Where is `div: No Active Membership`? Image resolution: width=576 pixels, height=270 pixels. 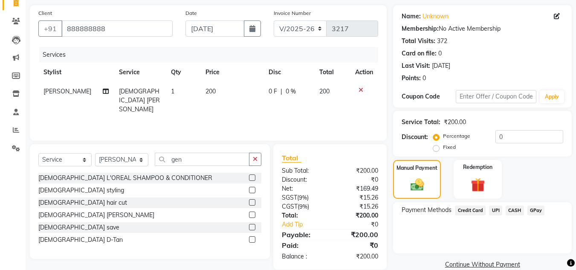 div: No Active Membership is located at coordinates (482, 29).